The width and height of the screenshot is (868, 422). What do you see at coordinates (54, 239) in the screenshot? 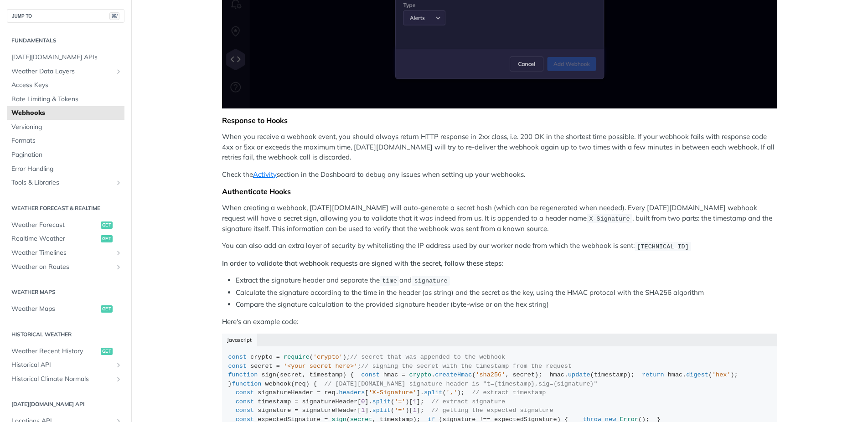
I see `span: Realtime Weather` at bounding box center [54, 239].